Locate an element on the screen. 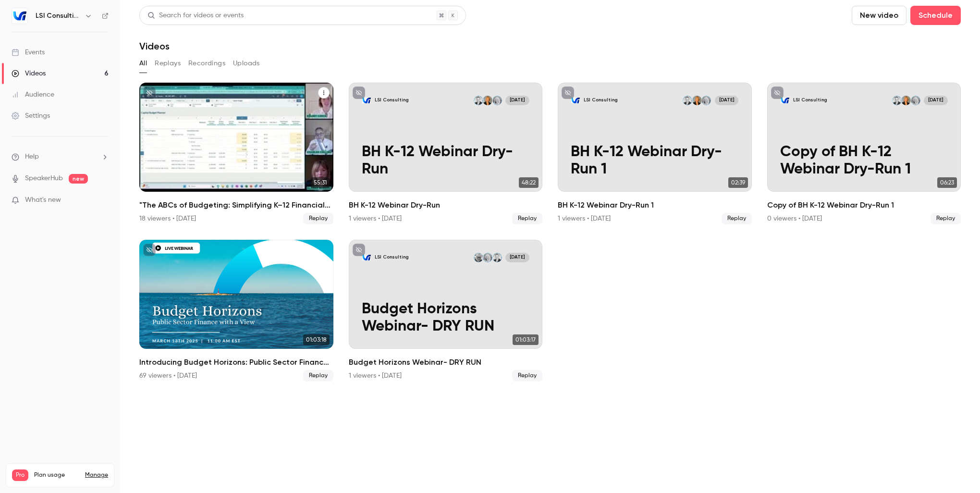 This screenshot has width=980, height=493. h2: "The ABCs of Budgeting: Simplifying K–12 Financial Planning" is located at coordinates (236, 206).